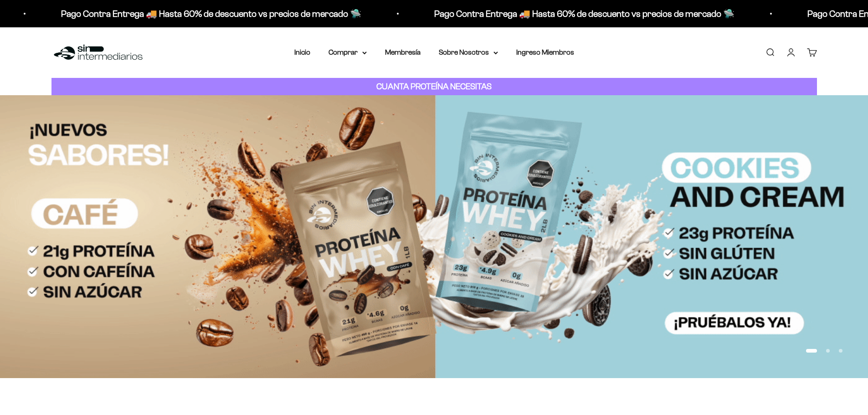  Describe the element at coordinates (545, 52) in the screenshot. I see `a: Ingreso Miembros` at that location.